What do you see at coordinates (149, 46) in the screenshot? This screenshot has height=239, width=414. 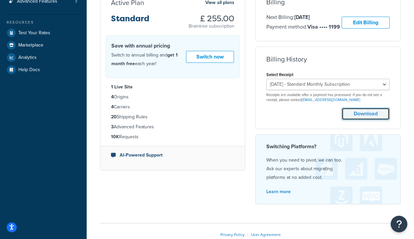 I see `h4: Save with annual pricing` at bounding box center [149, 46].